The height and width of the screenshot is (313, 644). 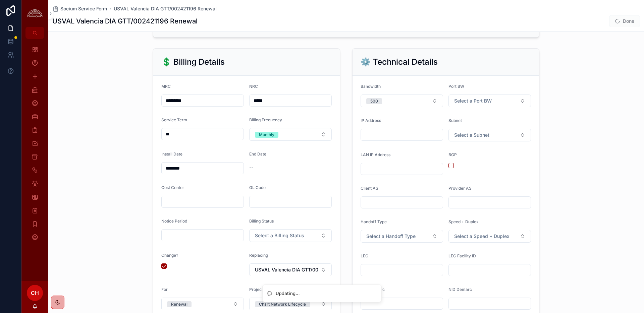 I want to click on span: NID Demarc, so click(x=460, y=289).